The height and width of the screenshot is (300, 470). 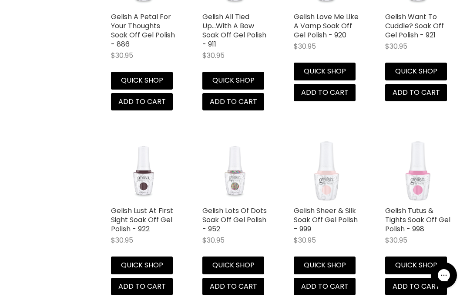 What do you see at coordinates (143, 169) in the screenshot?
I see `img: Gelish Lust At First Sight Soak Off Gel Polish - 922` at bounding box center [143, 169].